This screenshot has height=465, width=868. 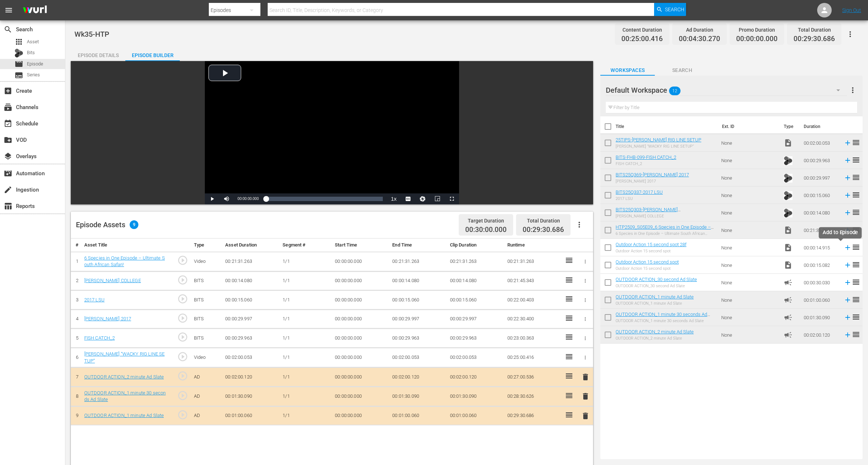 I want to click on td: 00:27:00.536, so click(x=533, y=377).